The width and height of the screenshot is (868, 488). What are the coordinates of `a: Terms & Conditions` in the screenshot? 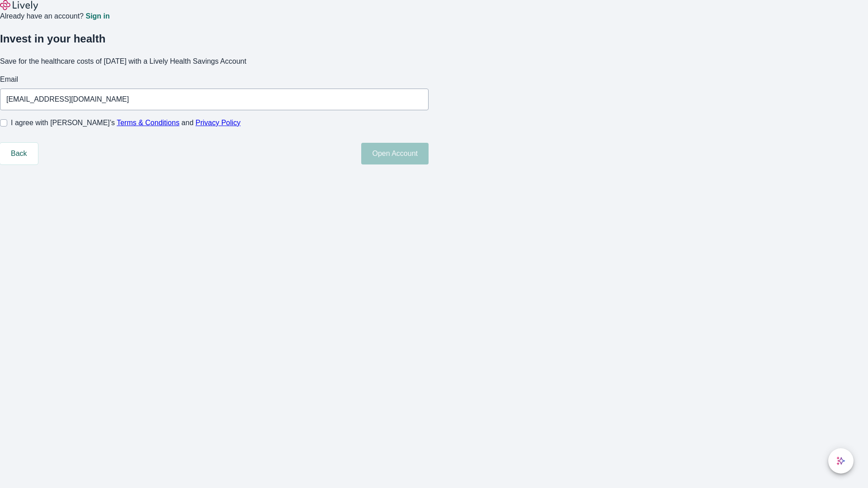 It's located at (148, 122).